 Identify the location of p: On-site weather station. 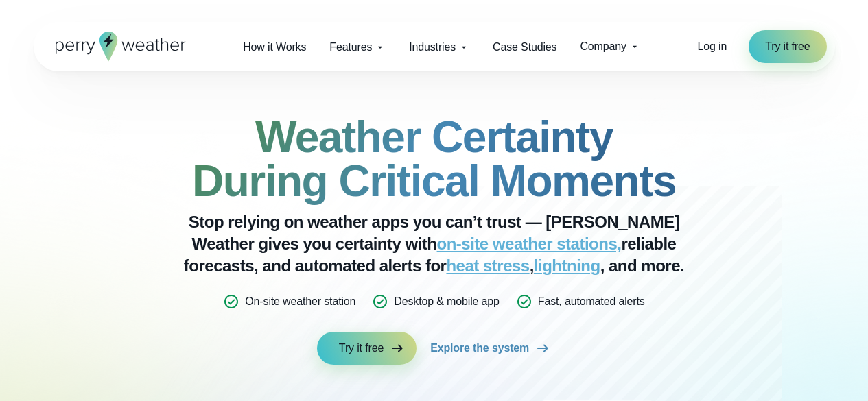
(300, 302).